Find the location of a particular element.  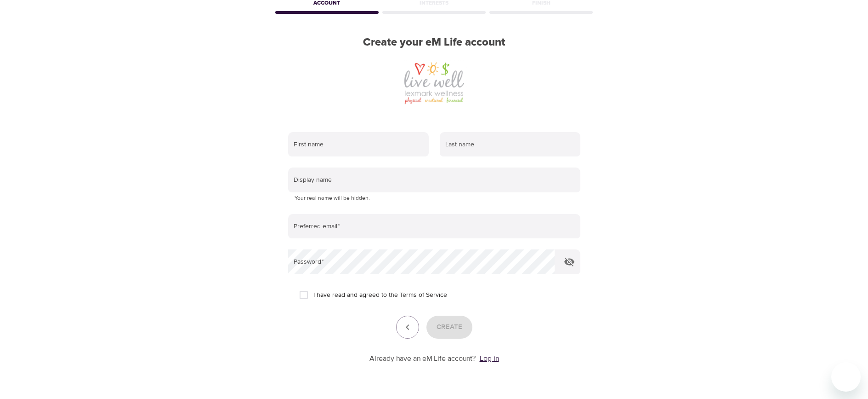

p: Already have an eM Life account? is located at coordinates (423, 358).